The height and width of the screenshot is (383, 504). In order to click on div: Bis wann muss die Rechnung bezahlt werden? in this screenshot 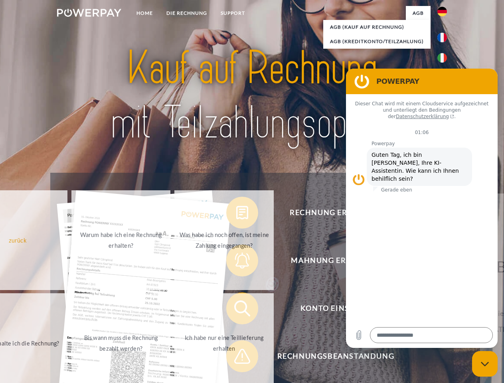, I will do `click(121, 343)`.